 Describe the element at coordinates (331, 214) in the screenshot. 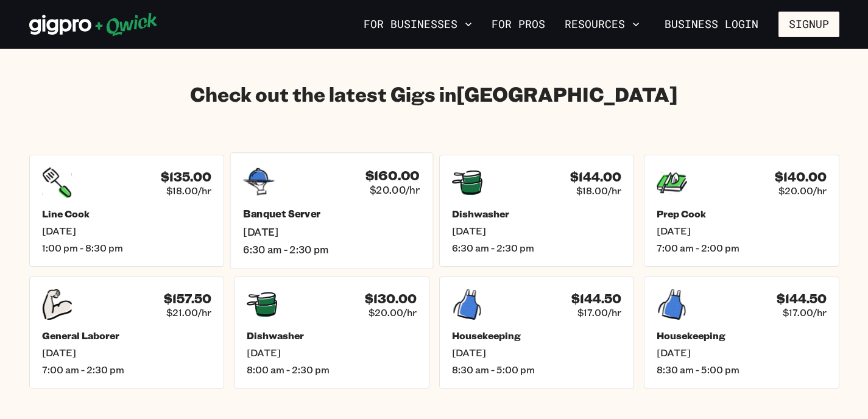

I see `h5: Banquet Server` at that location.